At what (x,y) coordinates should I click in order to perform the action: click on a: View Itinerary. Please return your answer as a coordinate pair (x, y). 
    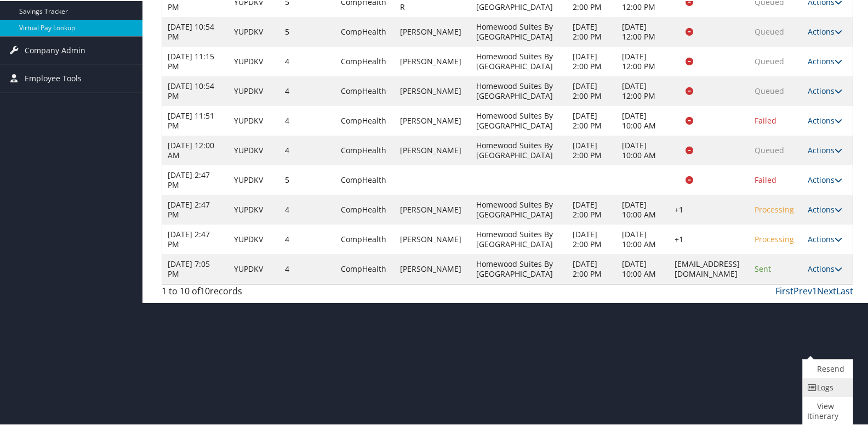
    Looking at the image, I should click on (827, 409).